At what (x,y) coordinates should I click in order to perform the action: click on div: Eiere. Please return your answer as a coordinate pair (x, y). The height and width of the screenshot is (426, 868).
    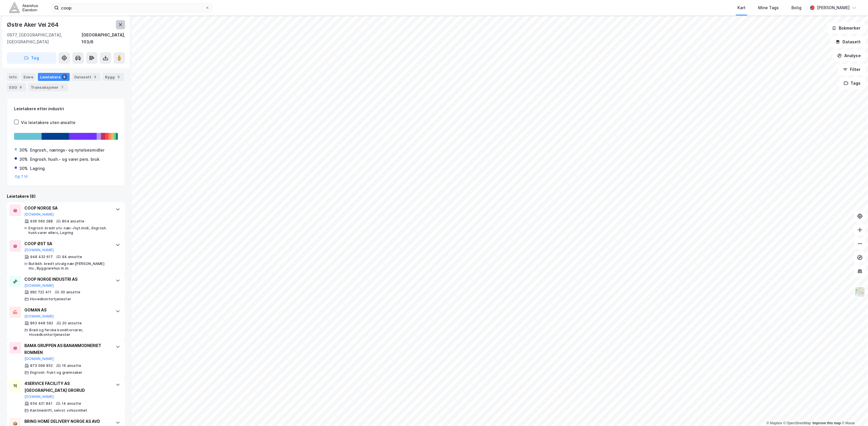
    Looking at the image, I should click on (28, 77).